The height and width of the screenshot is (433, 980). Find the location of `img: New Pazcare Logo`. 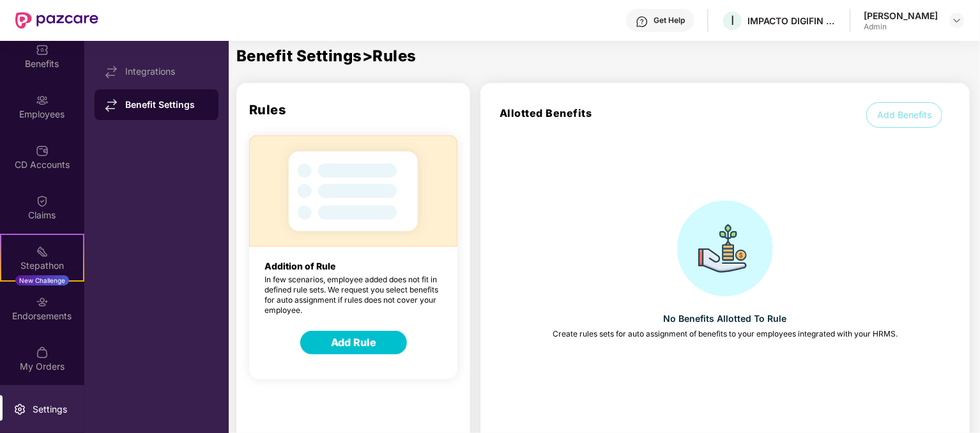

img: New Pazcare Logo is located at coordinates (57, 20).